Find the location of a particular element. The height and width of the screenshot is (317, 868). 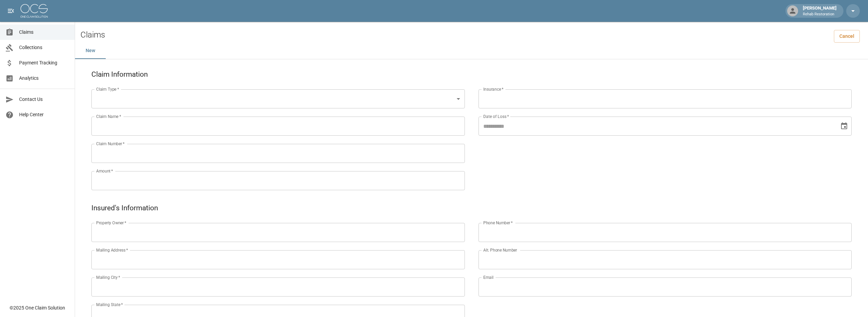

span: Contact Us is located at coordinates (44, 99).